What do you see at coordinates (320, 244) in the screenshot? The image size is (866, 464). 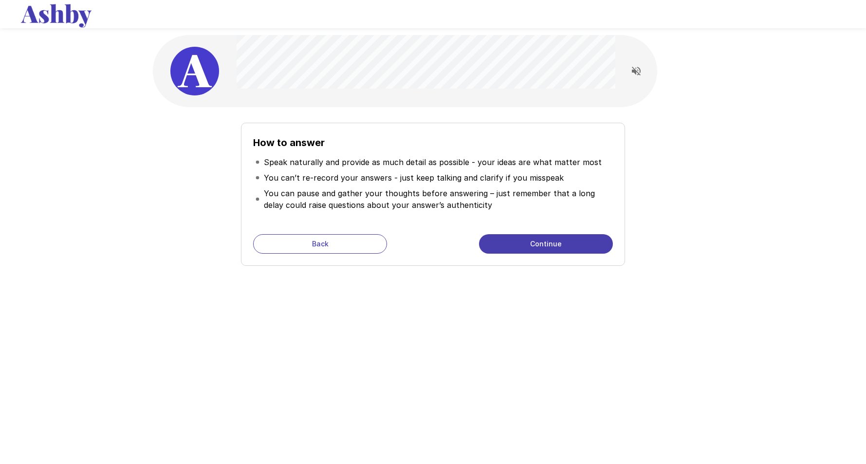 I see `button: Back` at bounding box center [320, 244].